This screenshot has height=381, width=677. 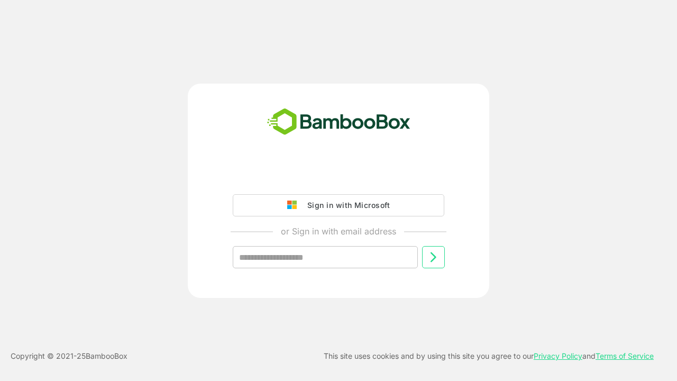 What do you see at coordinates (339, 122) in the screenshot?
I see `img: bamboobox` at bounding box center [339, 122].